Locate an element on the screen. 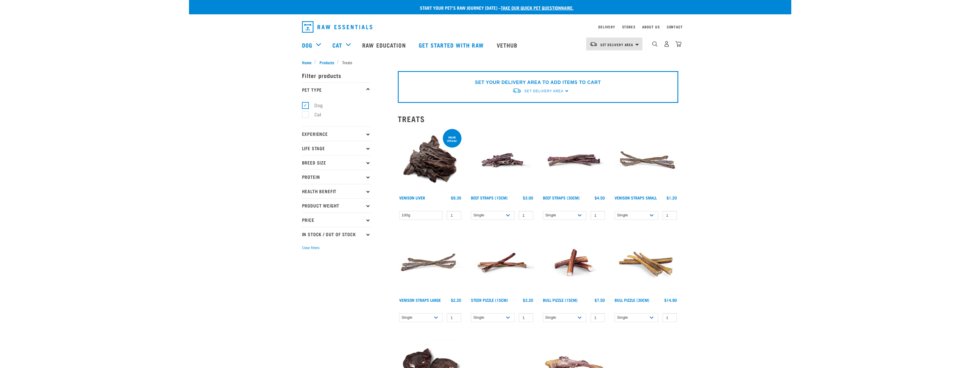  a: Products is located at coordinates (327, 62).